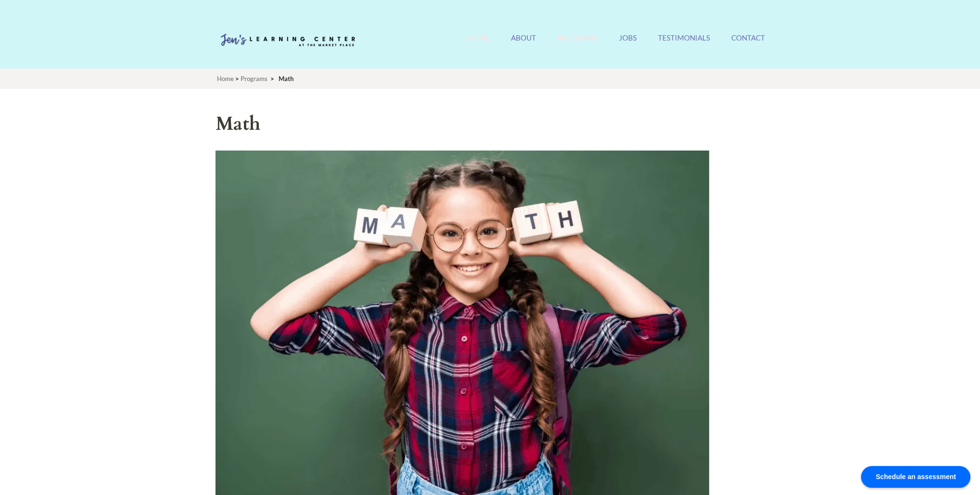  What do you see at coordinates (288, 40) in the screenshot?
I see `img: Jen's Learning Center Logo Transparent` at bounding box center [288, 40].